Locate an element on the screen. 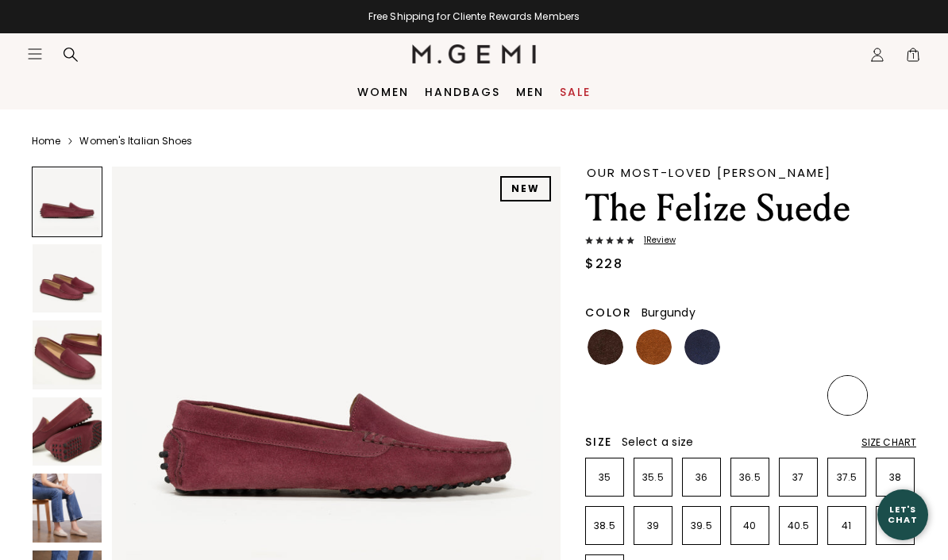  img: Leopard Print is located at coordinates (653, 395).